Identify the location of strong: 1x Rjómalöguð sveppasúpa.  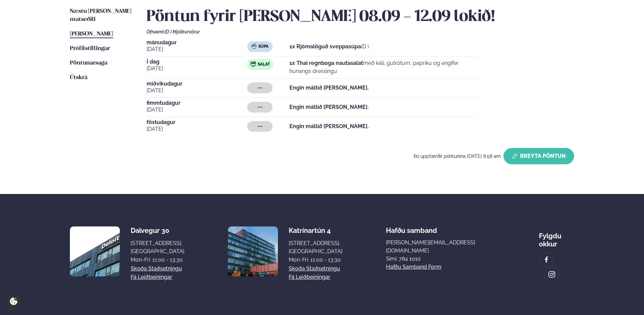
(325, 46).